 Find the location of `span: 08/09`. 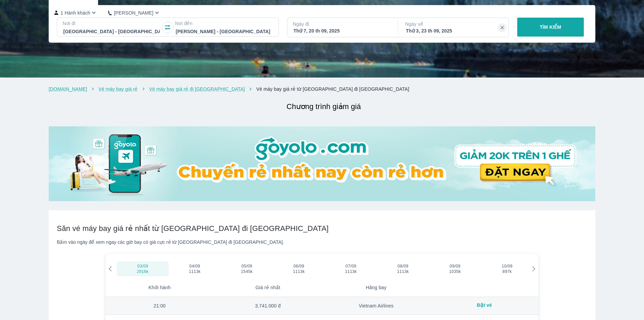

span: 08/09 is located at coordinates (403, 266).